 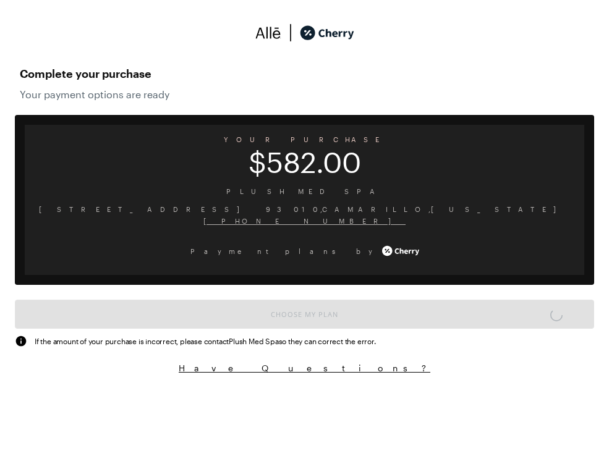 What do you see at coordinates (304, 94) in the screenshot?
I see `span: Your payment options are ready` at bounding box center [304, 94].